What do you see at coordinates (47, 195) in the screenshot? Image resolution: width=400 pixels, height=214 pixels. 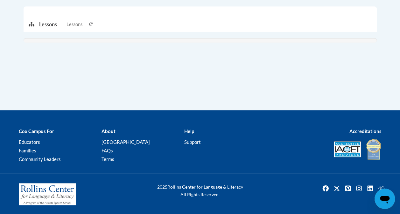 I see `img: Rollins Center for Language & Literacy - A Program of the Atlanta Speech School` at bounding box center [47, 195].